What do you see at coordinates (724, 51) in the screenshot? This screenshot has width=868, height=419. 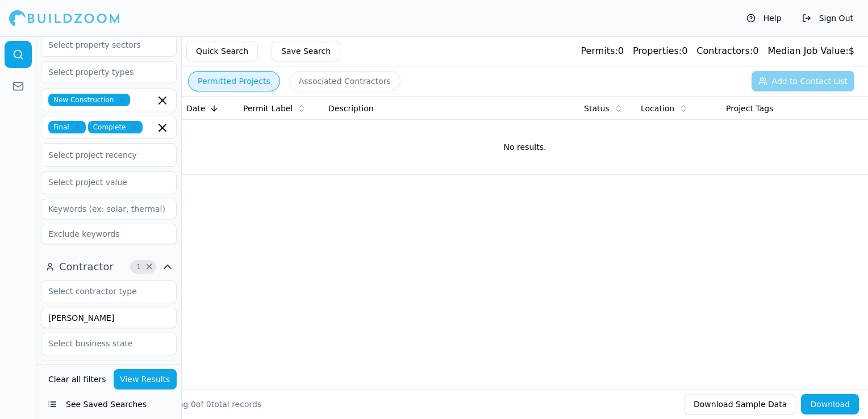 I see `span: Contractors:` at bounding box center [724, 51].